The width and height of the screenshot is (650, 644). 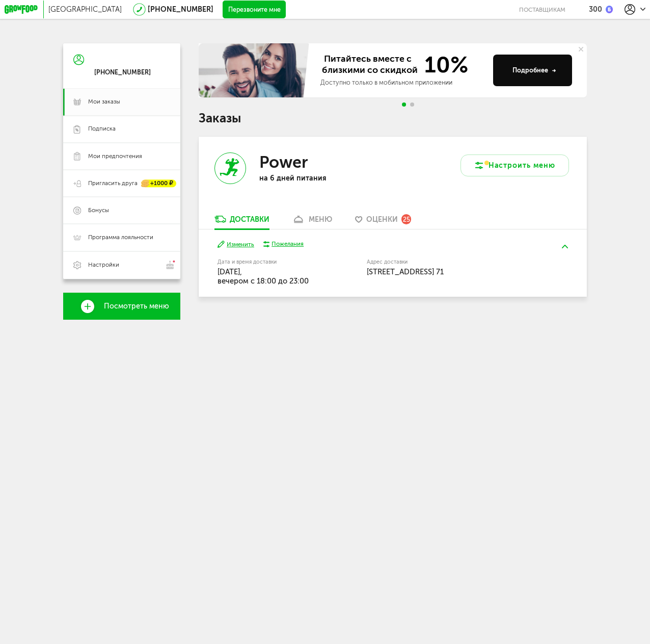 I want to click on p: на 6 дней питания, so click(x=318, y=178).